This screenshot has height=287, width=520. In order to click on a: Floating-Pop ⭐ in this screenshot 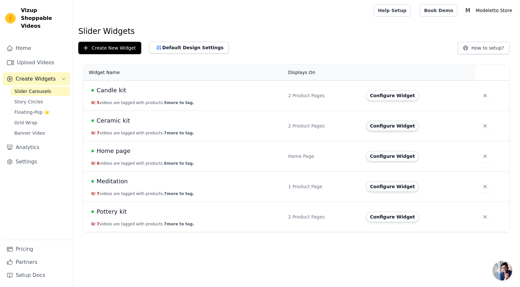, I will do `click(40, 112)`.